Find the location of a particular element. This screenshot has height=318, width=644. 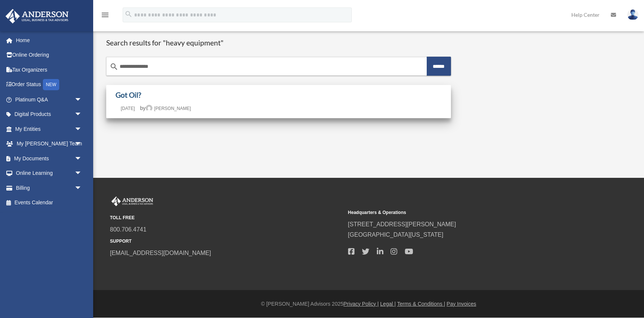

small: SUPPORT is located at coordinates (226, 241).